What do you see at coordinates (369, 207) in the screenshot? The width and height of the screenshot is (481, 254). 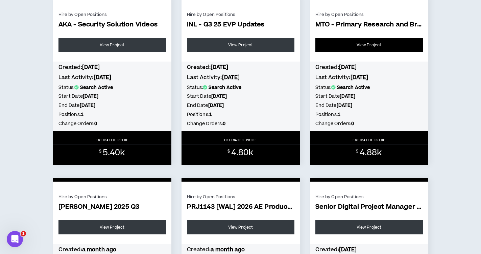 I see `span: Senior Digital Project Manager > Anthem Video ...` at bounding box center [369, 207].